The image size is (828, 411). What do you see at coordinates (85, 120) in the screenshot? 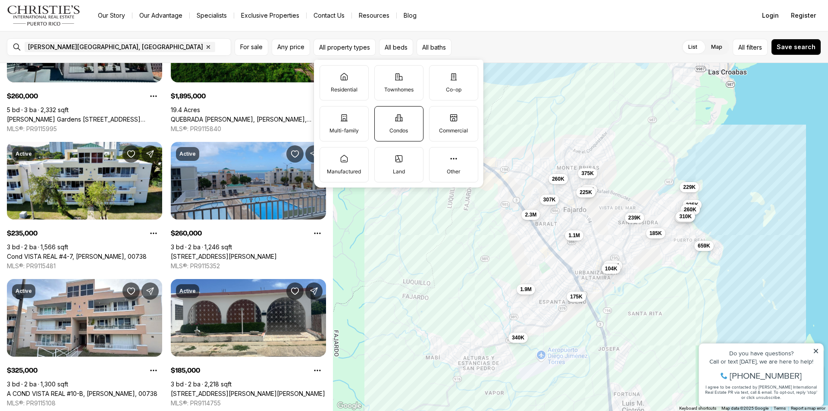
I see `a: Fajardo Gardens CALLE SAUCE CASA Q18 #3, FAJARDO PR, 00738` at bounding box center [85, 120].